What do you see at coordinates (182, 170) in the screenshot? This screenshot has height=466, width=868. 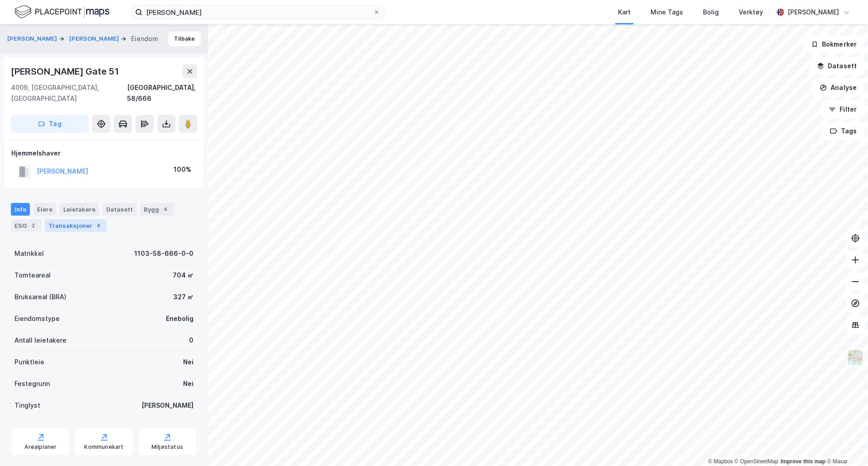 I see `div: 100%` at bounding box center [182, 170].